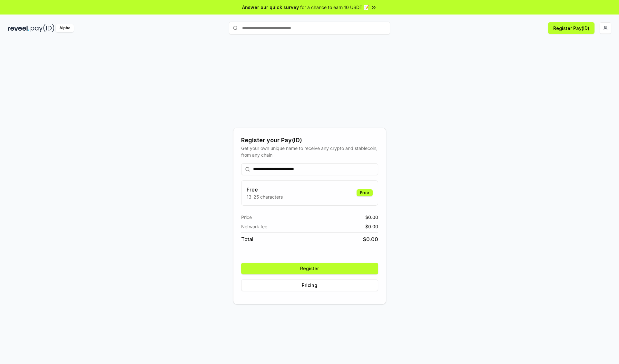 The image size is (619, 364). What do you see at coordinates (365, 193) in the screenshot?
I see `div: Free` at bounding box center [365, 193].